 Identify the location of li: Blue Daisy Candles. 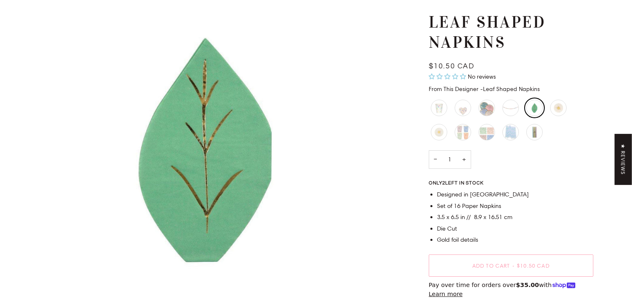
(510, 132).